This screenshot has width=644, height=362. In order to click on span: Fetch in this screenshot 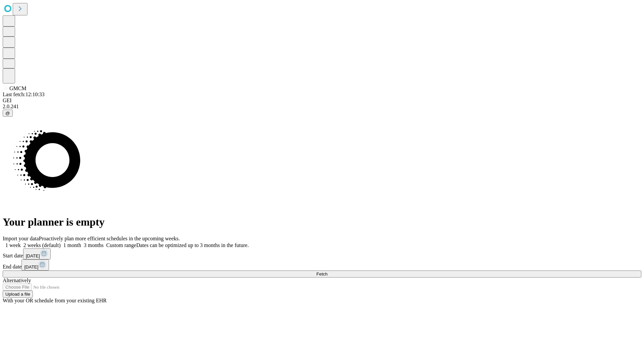, I will do `click(322, 274)`.